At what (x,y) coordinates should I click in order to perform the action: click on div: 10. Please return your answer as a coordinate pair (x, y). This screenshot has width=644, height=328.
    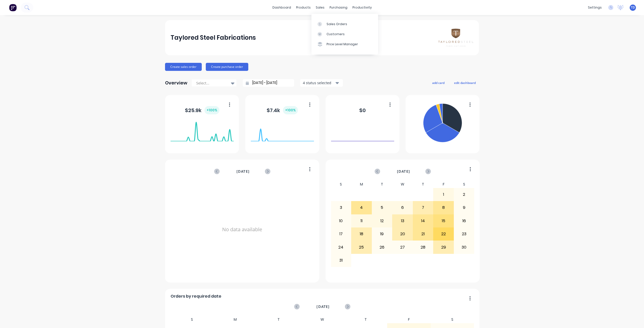
    Looking at the image, I should click on (341, 221).